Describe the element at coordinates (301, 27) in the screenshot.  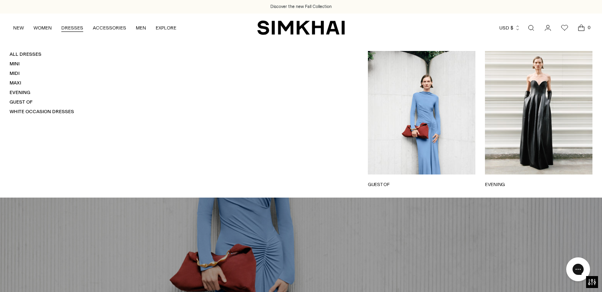
I see `a: SIMKHAI` at that location.